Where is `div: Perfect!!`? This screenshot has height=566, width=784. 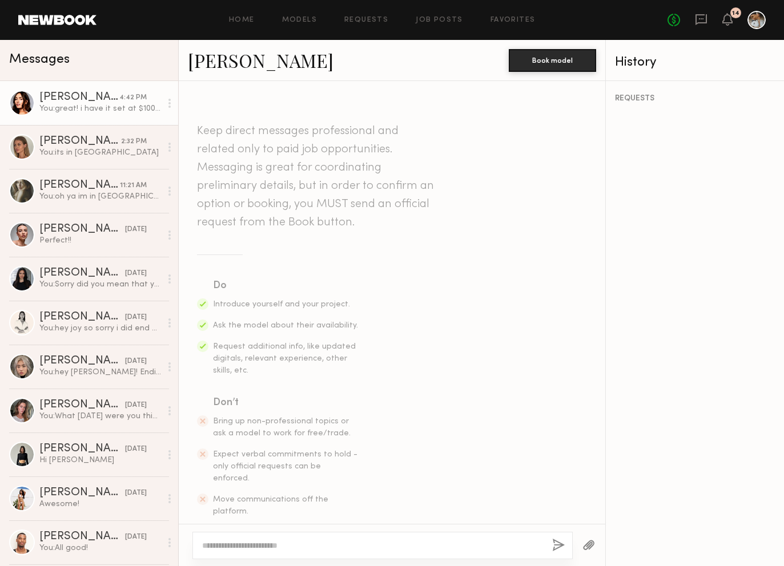 div: Perfect!! is located at coordinates (100, 240).